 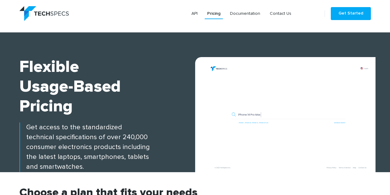 What do you see at coordinates (214, 14) in the screenshot?
I see `a: Pricing` at bounding box center [214, 14].